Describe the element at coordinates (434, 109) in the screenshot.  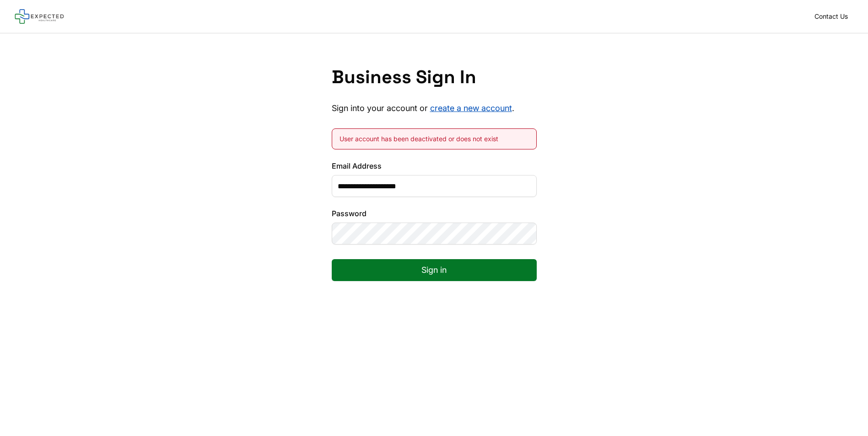
I see `p: Sign into your account or .` at that location.